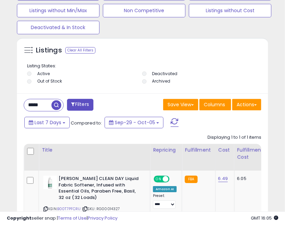 The height and width of the screenshot is (225, 285). Describe the element at coordinates (62, 218) in the screenshot. I see `div: seller snap | |` at that location.